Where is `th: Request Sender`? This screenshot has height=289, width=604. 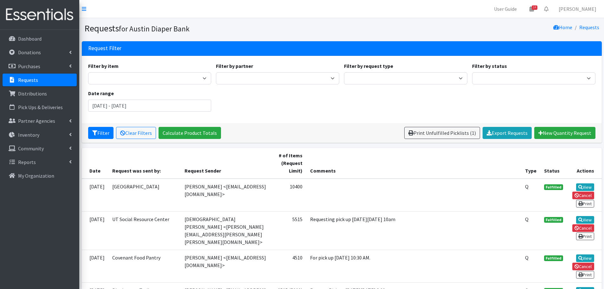 th: Request Sender is located at coordinates (226, 163).